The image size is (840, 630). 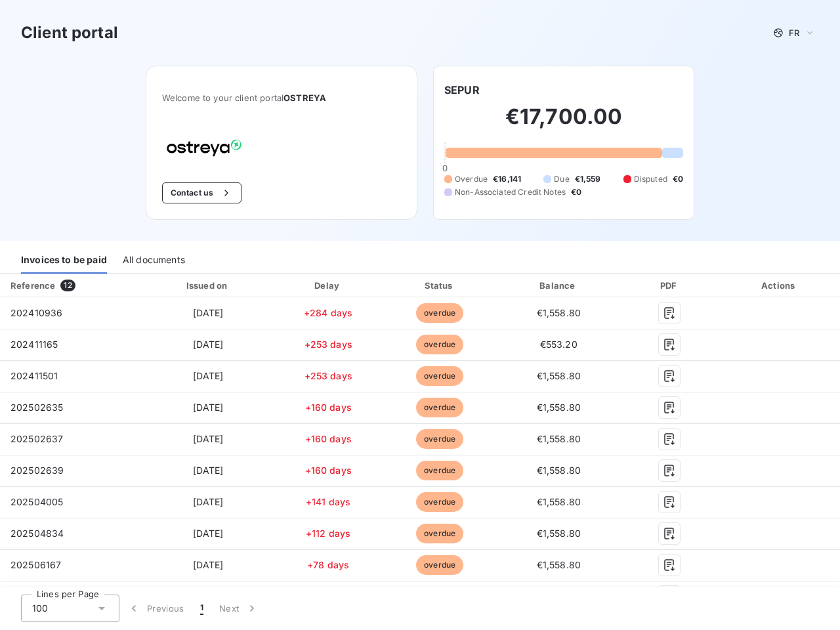 I want to click on span: 1, so click(x=202, y=609).